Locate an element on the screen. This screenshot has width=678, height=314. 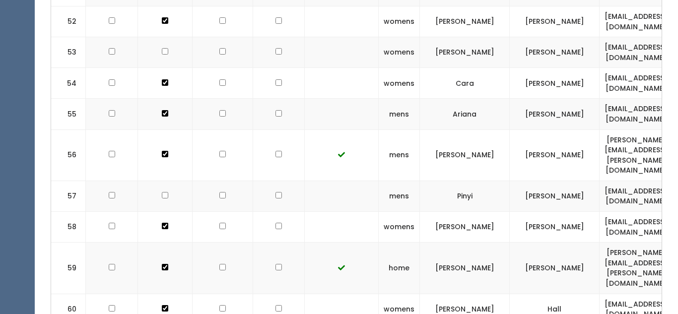
td: 59 is located at coordinates (68, 268).